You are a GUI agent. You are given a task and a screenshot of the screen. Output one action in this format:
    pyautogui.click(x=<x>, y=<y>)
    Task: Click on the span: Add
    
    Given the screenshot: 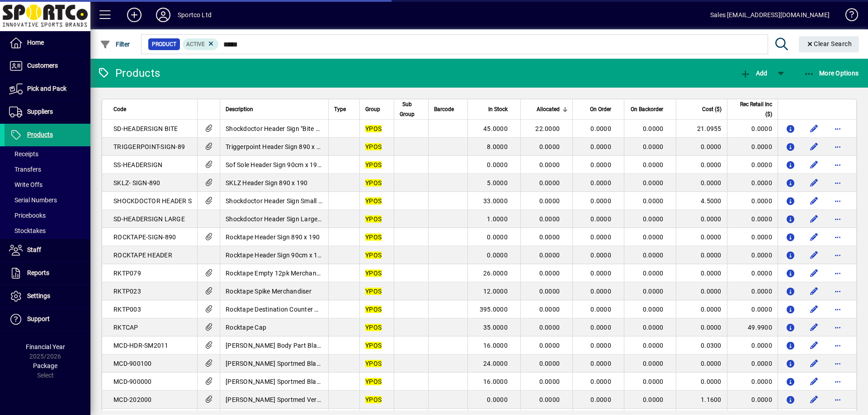 What is the action you would take?
    pyautogui.click(x=754, y=73)
    